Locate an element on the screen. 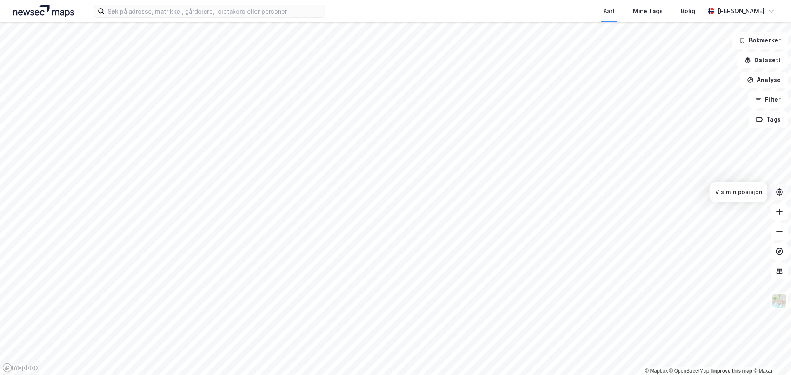  button: Analyse is located at coordinates (764, 80).